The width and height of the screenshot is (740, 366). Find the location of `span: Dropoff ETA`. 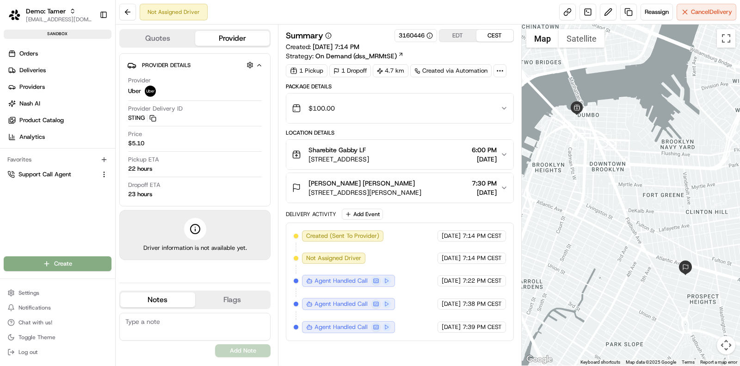

span: Dropoff ETA is located at coordinates (144, 185).